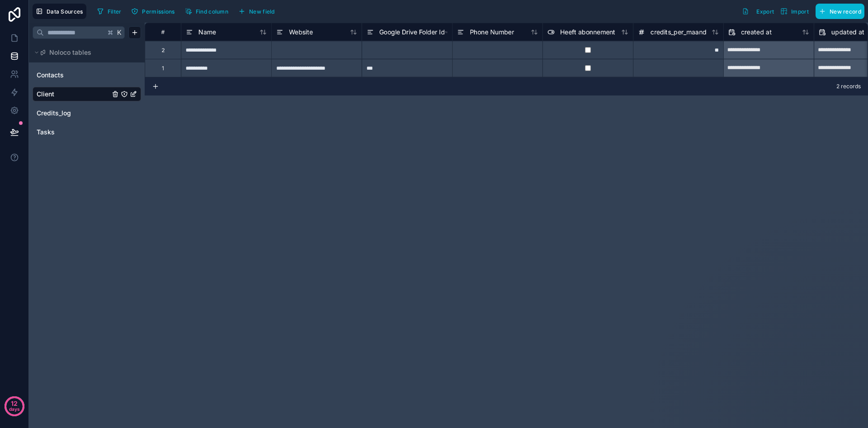  I want to click on a: New record, so click(838, 12).